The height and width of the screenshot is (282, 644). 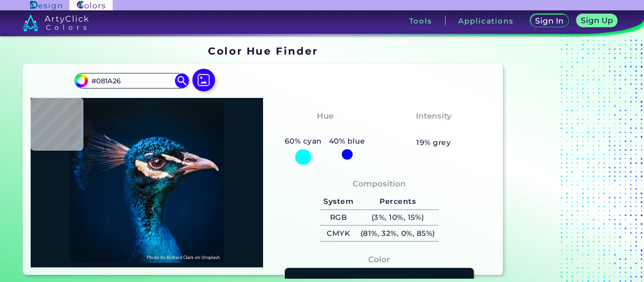 What do you see at coordinates (204, 80) in the screenshot?
I see `img: icon picture` at bounding box center [204, 80].